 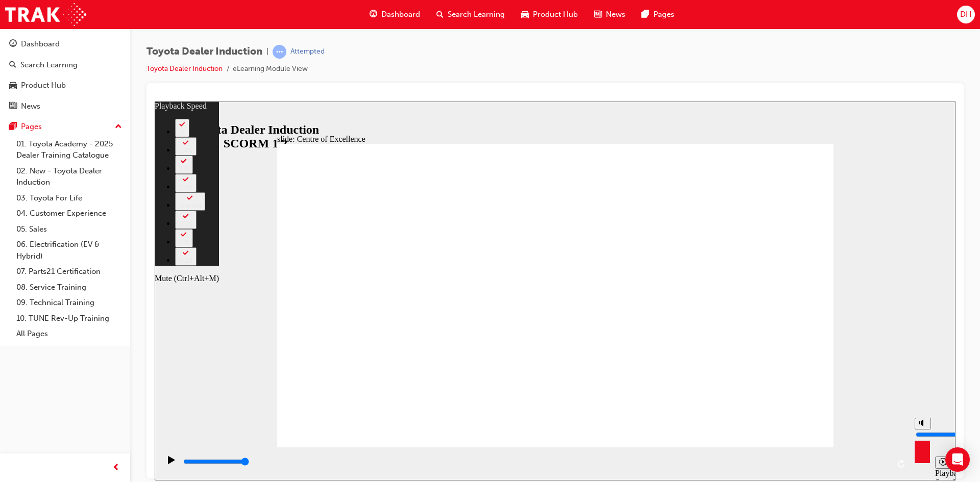 What do you see at coordinates (69, 250) in the screenshot?
I see `a: 06. Electrification (EV & Hybrid)` at bounding box center [69, 250].